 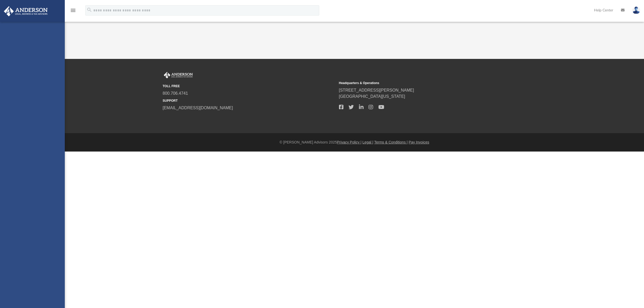 I want to click on i: menu, so click(x=73, y=11).